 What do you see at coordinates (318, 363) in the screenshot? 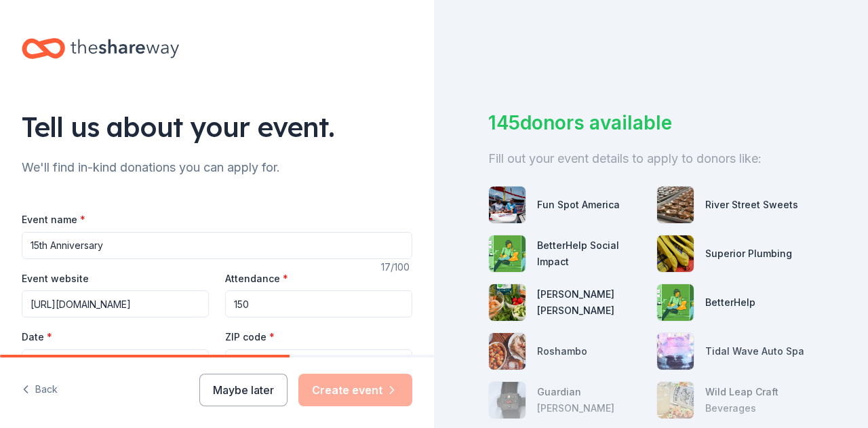
I see `input: 12345 (U.S. only)` at bounding box center [318, 363].